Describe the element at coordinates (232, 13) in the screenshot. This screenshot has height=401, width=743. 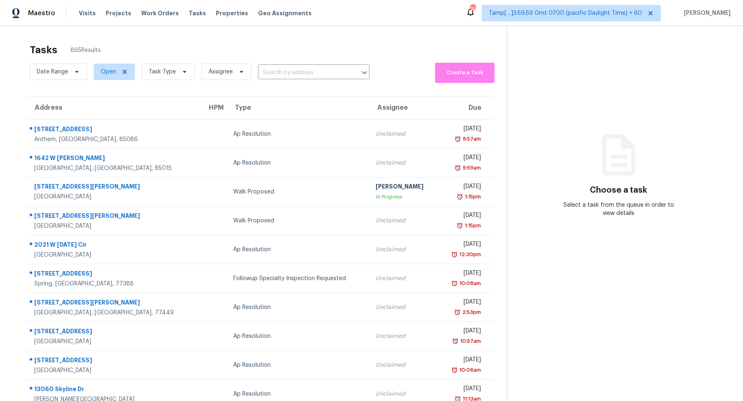
I see `span: Properties` at that location.